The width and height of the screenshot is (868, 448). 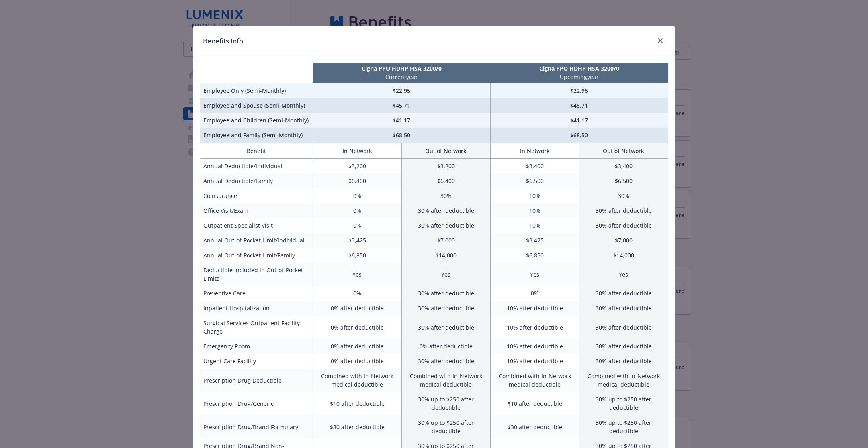 What do you see at coordinates (257, 427) in the screenshot?
I see `td: Prescription Drug/Brand Formulary` at bounding box center [257, 427].